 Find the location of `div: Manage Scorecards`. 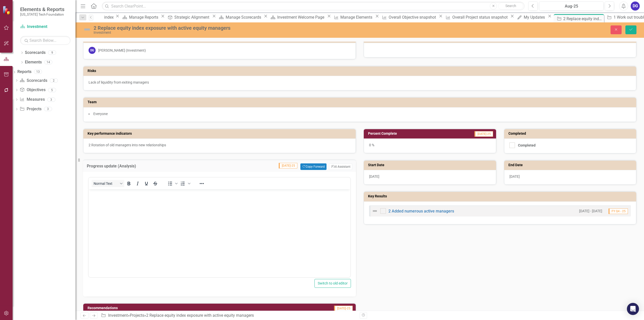

div: Manage Scorecards is located at coordinates (244, 17).